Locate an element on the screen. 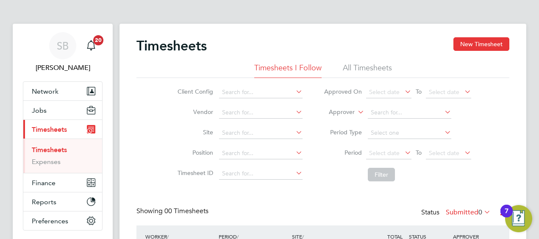  button: Preferences is located at coordinates (63, 221).